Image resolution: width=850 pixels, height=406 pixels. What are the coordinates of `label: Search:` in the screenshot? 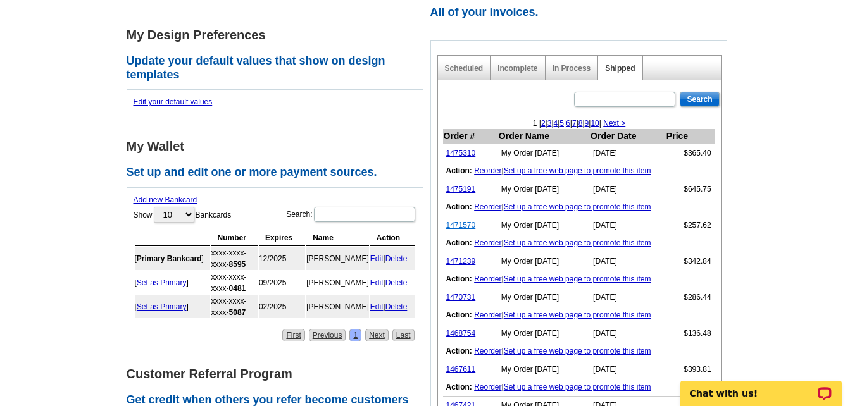 It's located at (351, 215).